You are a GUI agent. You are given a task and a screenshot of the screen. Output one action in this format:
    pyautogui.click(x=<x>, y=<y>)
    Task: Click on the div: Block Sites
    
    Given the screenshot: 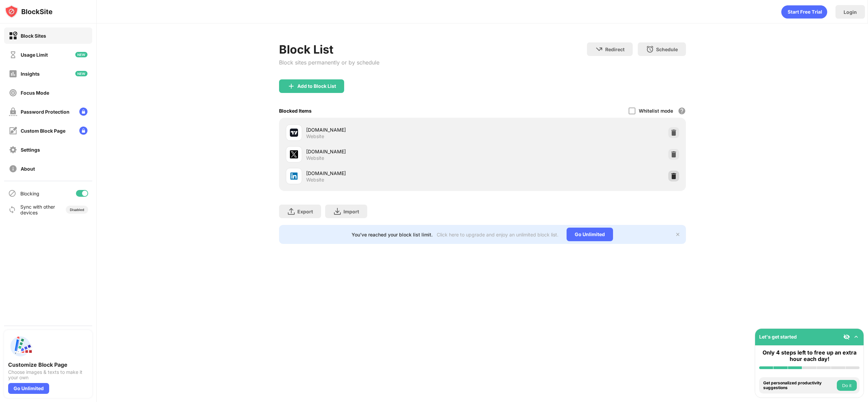 What is the action you would take?
    pyautogui.click(x=33, y=36)
    